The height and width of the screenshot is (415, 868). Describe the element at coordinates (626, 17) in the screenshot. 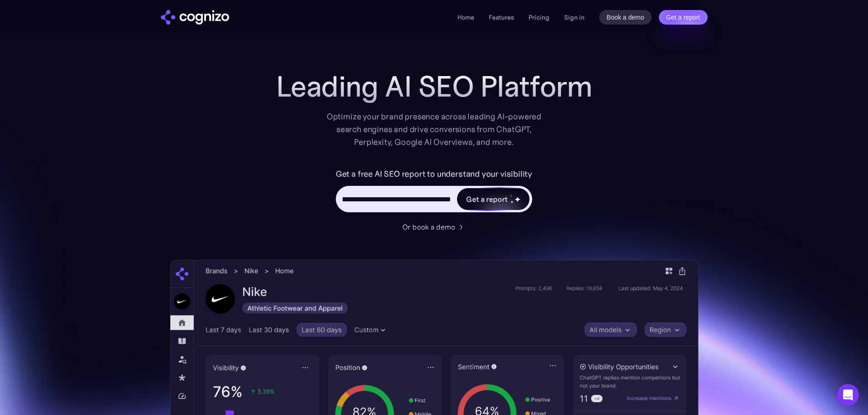

I see `a: Book a demo` at that location.